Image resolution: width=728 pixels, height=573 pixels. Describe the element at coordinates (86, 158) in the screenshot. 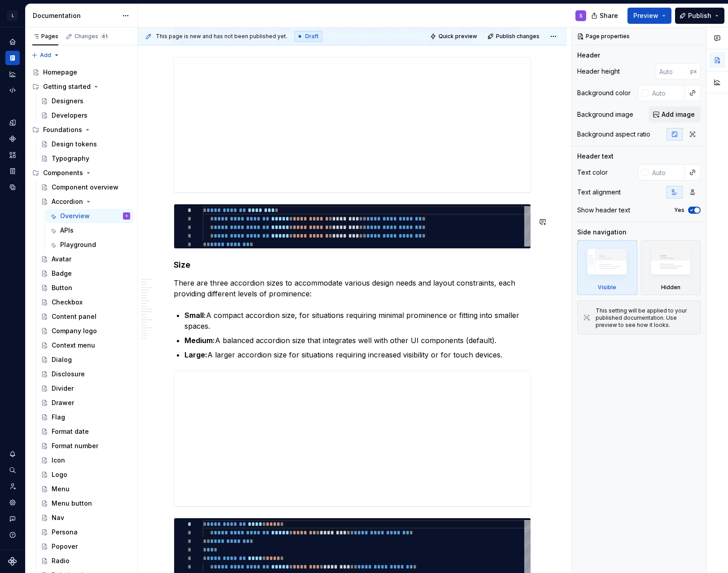

I see `a: Typography` at that location.